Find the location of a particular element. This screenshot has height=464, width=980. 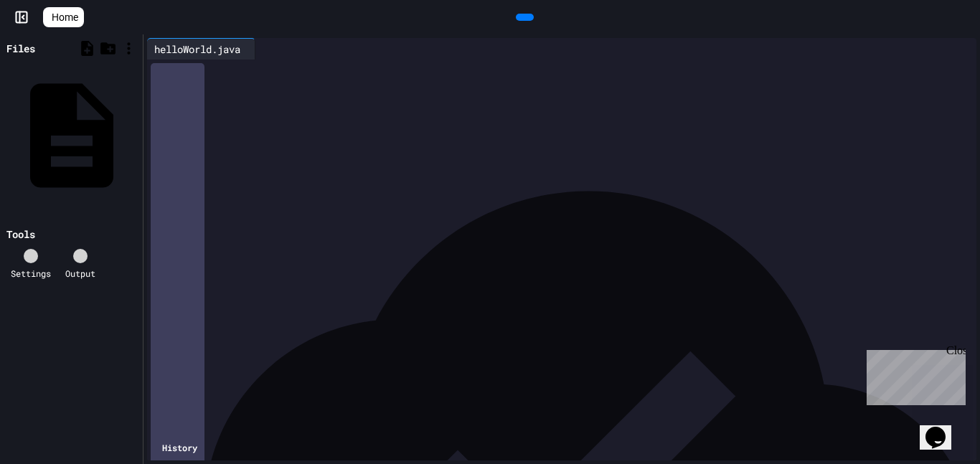

span: Home is located at coordinates (65, 17).